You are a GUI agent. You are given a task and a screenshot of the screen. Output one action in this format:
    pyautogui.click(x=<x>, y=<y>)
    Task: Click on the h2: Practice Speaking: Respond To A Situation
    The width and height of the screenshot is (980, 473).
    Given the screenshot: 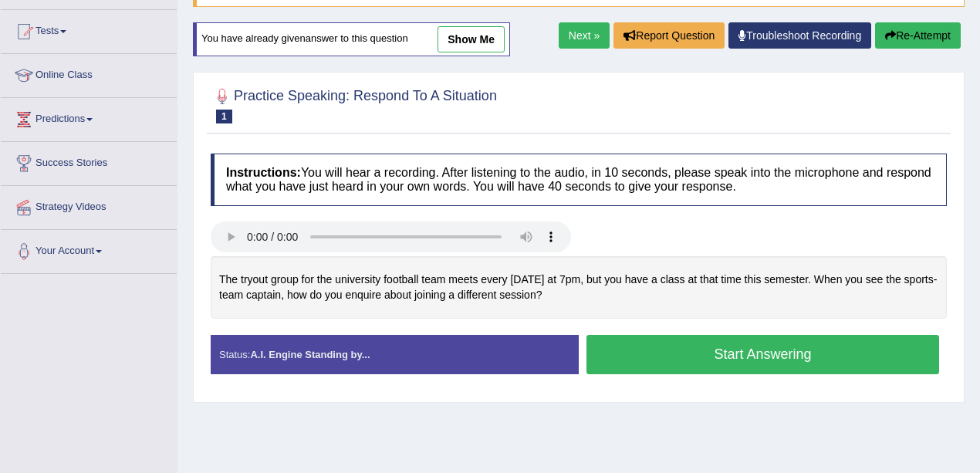 What is the action you would take?
    pyautogui.click(x=354, y=104)
    